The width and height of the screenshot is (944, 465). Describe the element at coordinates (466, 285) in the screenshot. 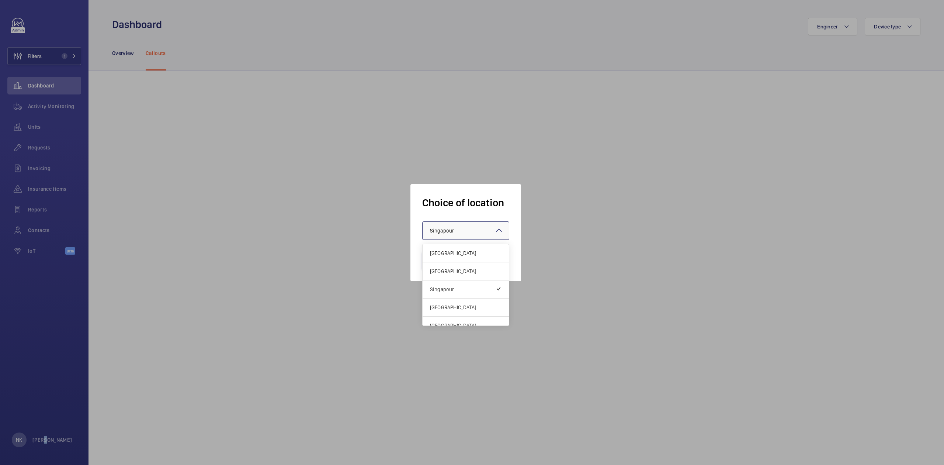

I see `ng-dropdown-panel: Options list` at that location.